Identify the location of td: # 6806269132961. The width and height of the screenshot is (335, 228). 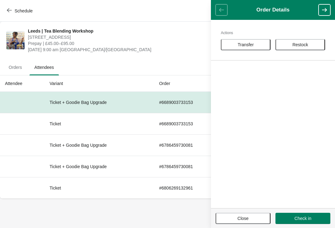
(190, 188).